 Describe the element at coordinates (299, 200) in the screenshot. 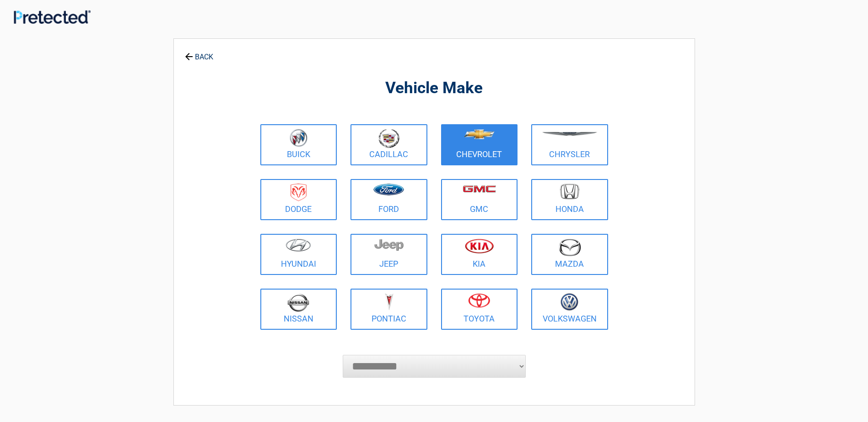

I see `a: Dodge` at that location.